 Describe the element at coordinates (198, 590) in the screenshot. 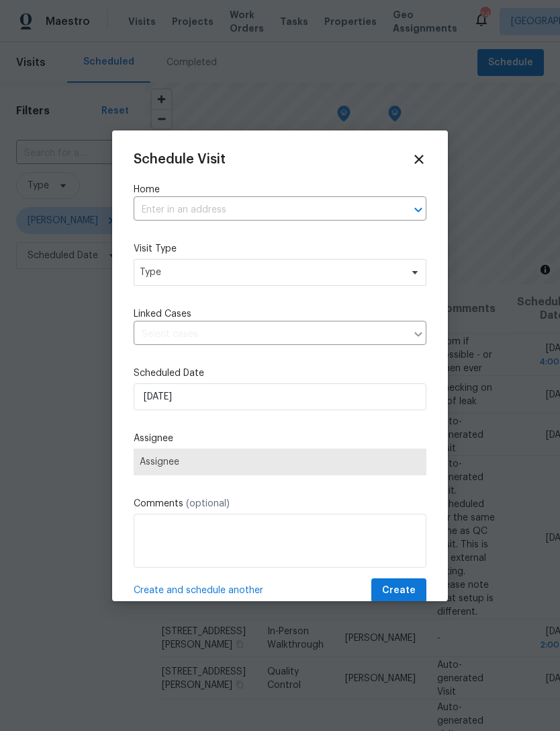

I see `span: Create and schedule another` at that location.